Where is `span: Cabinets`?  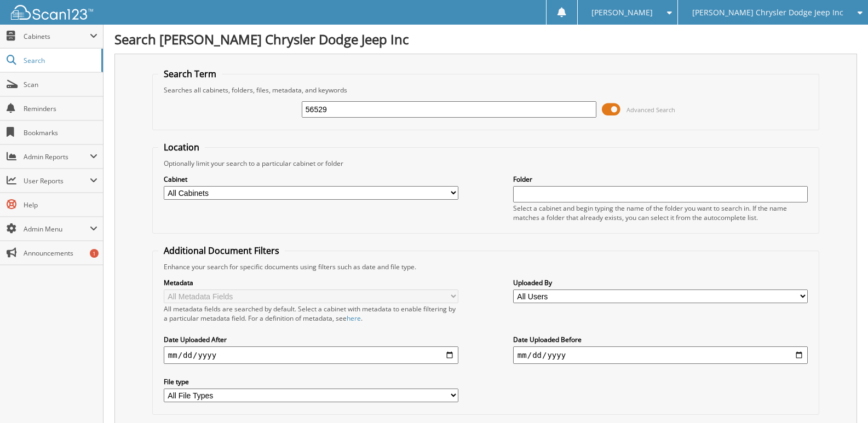
span: Cabinets is located at coordinates (57, 36).